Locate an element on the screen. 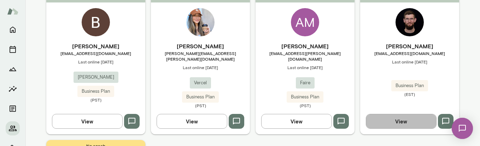 The width and height of the screenshot is (480, 146). img: Ben Walker is located at coordinates (96, 22).